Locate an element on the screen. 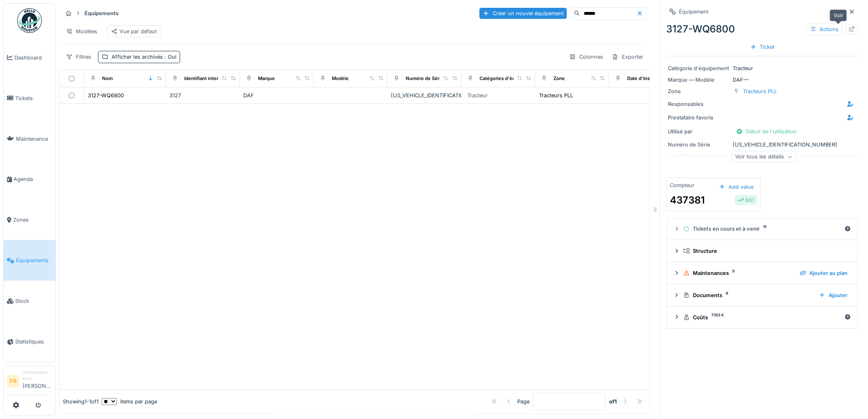  div: 3127 is located at coordinates (203, 95).